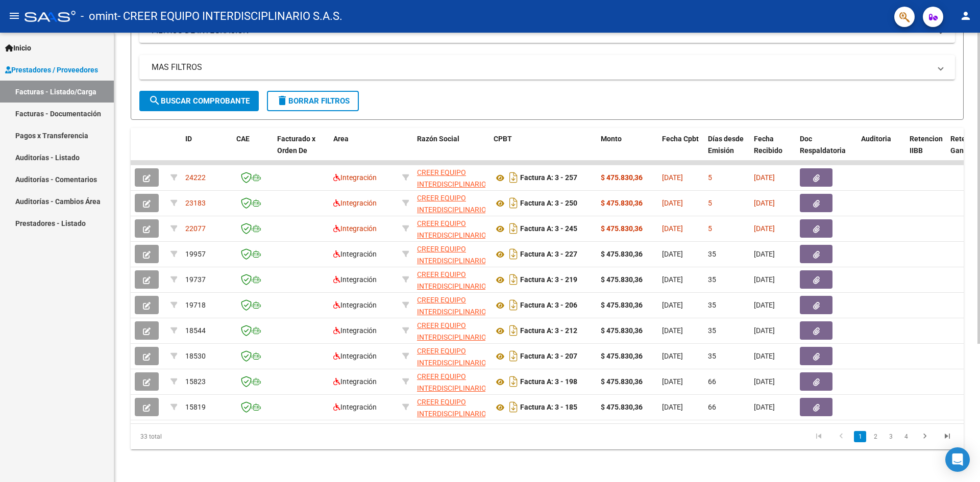 Image resolution: width=980 pixels, height=482 pixels. What do you see at coordinates (341, 139) in the screenshot?
I see `span: Area` at bounding box center [341, 139].